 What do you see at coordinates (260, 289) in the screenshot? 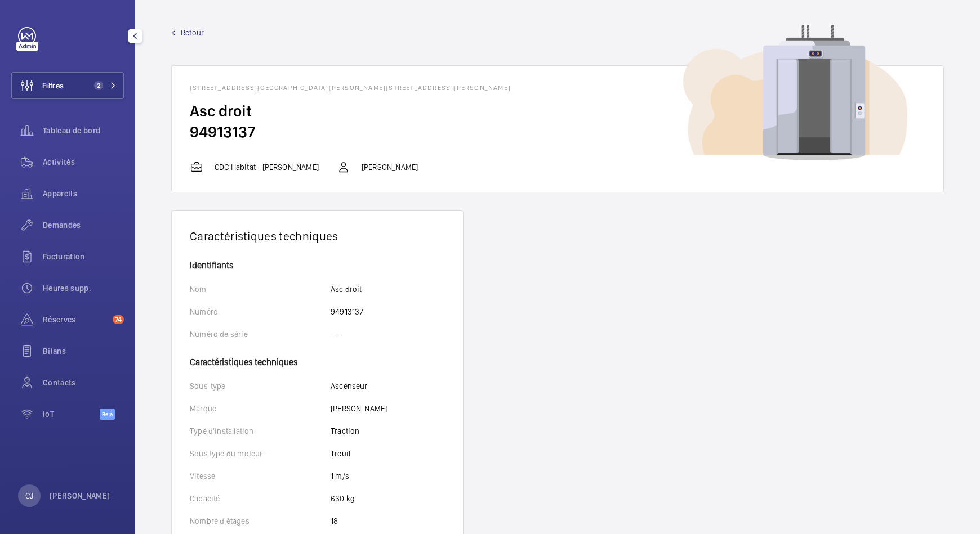
I see `p: Nom` at bounding box center [260, 289].